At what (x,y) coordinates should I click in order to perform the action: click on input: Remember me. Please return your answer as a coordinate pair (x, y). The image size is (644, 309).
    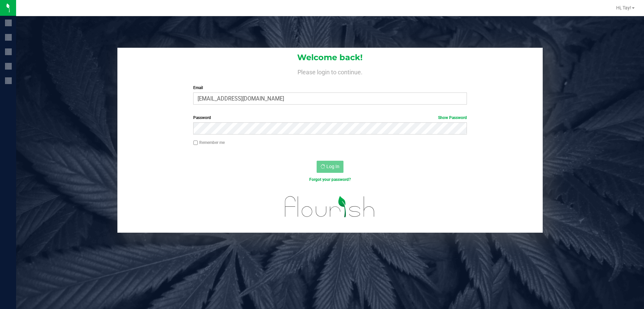
    Looking at the image, I should click on (196, 143).